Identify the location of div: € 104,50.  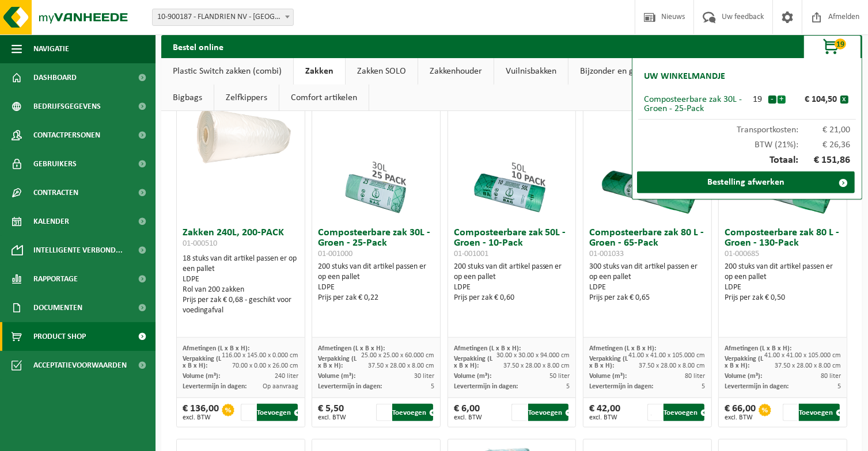
(814, 100).